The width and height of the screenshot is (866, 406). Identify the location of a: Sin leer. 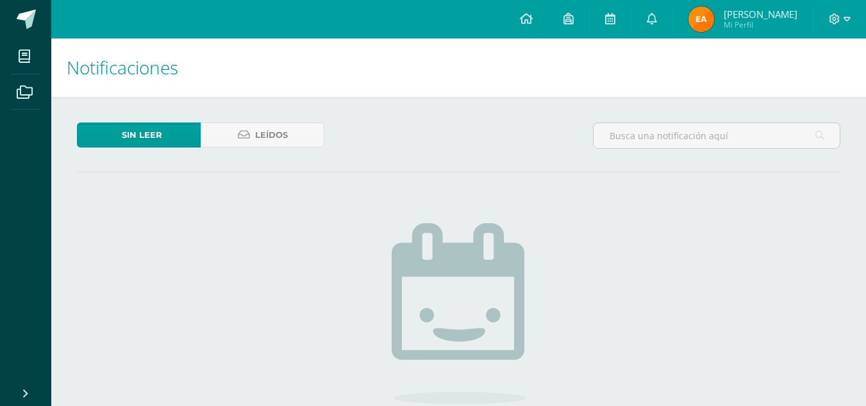
(138, 135).